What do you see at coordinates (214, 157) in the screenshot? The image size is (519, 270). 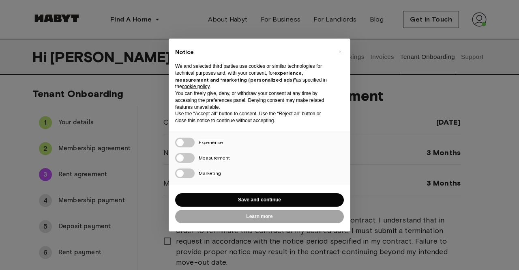 I see `span: Measurement` at bounding box center [214, 157].